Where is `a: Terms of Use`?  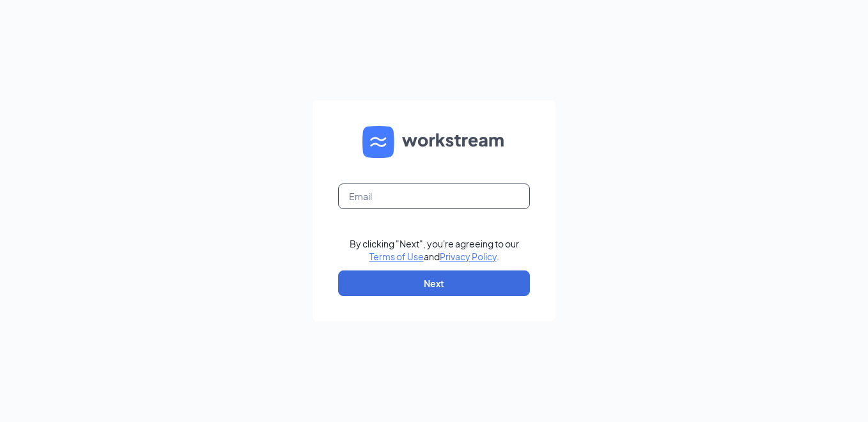
a: Terms of Use is located at coordinates (396, 256).